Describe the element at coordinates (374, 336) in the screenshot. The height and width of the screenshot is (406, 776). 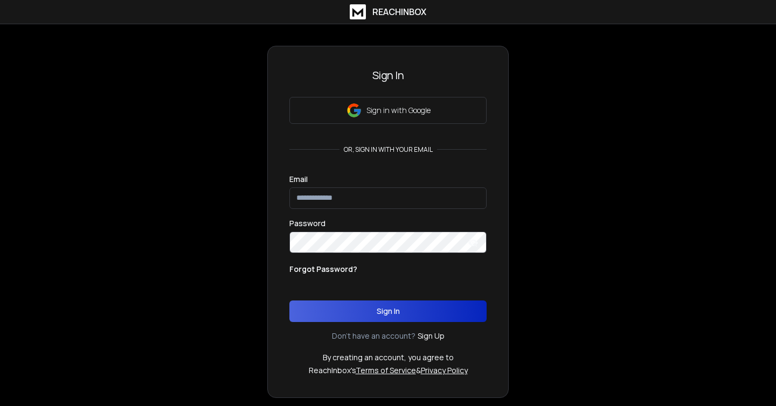
I see `p: Don't have an account?` at that location.